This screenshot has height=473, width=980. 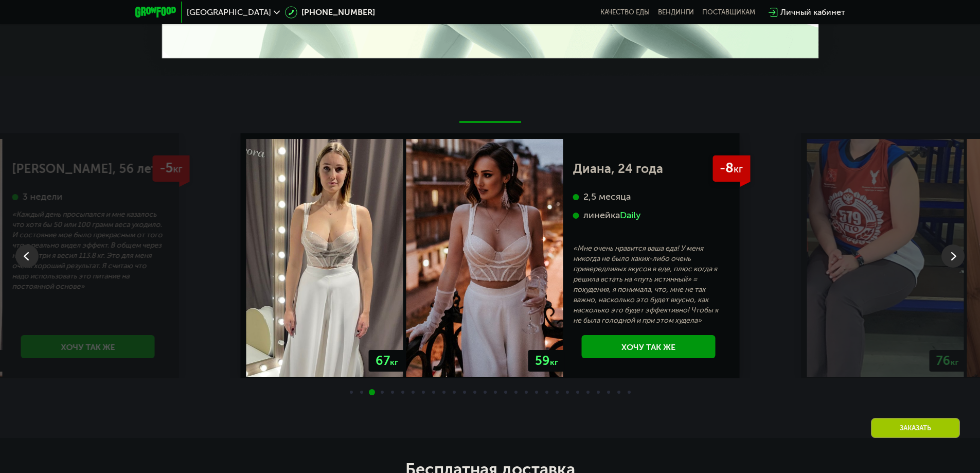 What do you see at coordinates (915, 428) in the screenshot?
I see `div: Заказать` at bounding box center [915, 428].